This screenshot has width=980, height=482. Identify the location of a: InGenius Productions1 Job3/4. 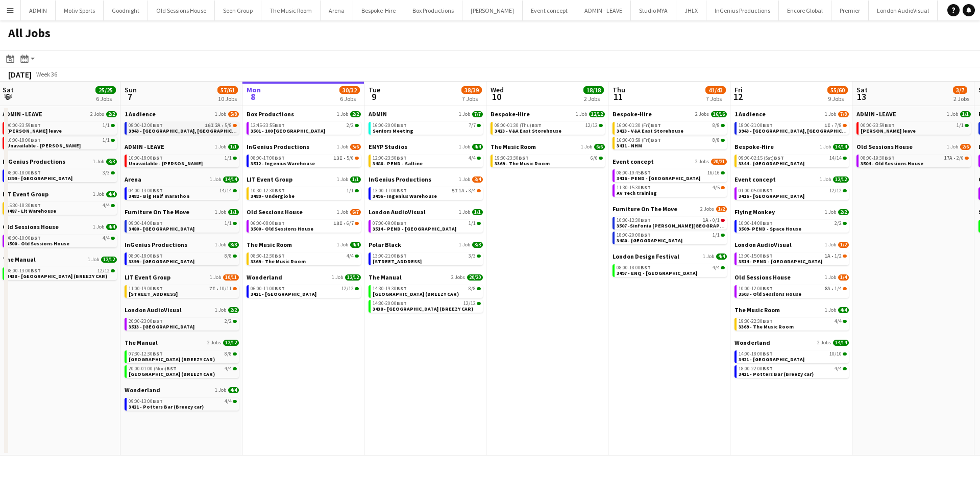
(426, 179).